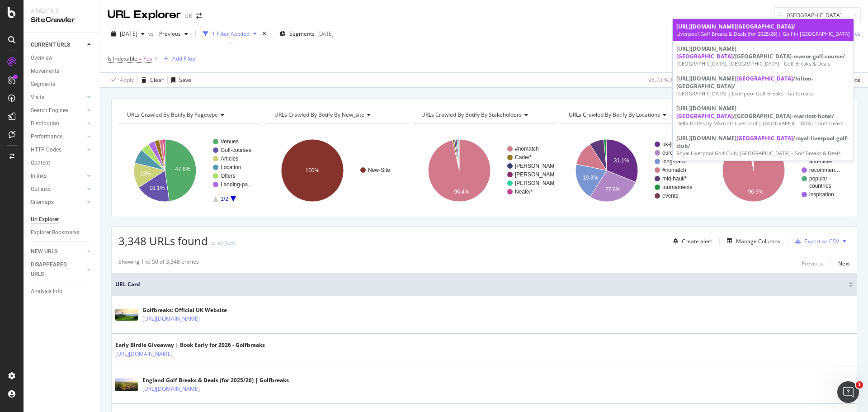 This screenshot has width=868, height=412. I want to click on text: 13%, so click(146, 174).